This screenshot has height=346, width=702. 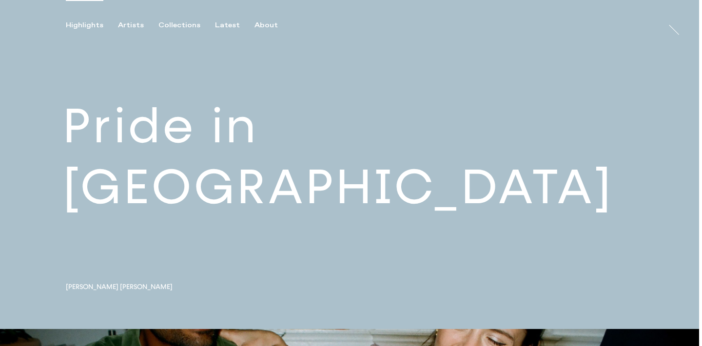 I want to click on div: Highlights, so click(x=84, y=25).